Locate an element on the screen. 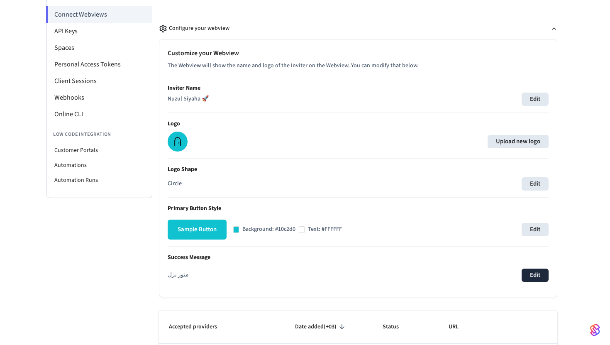 This screenshot has width=610, height=345. li: Automations is located at coordinates (99, 165).